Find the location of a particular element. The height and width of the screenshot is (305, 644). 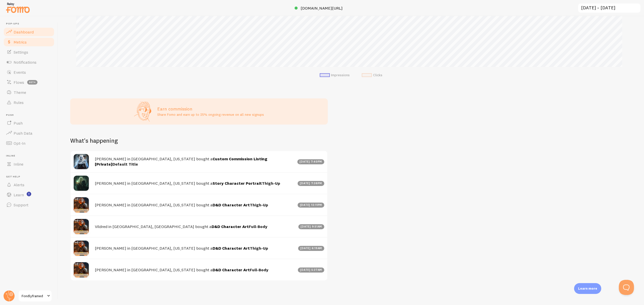

span: Rules is located at coordinates (18, 103).